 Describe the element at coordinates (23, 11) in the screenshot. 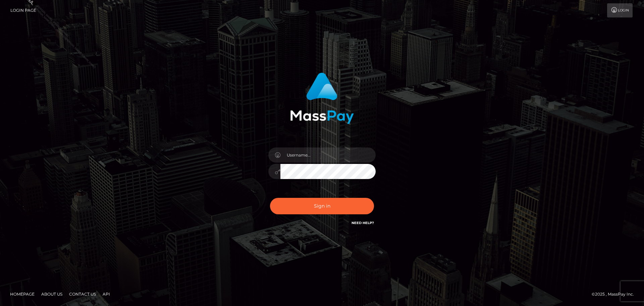

I see `a: Login Page` at that location.